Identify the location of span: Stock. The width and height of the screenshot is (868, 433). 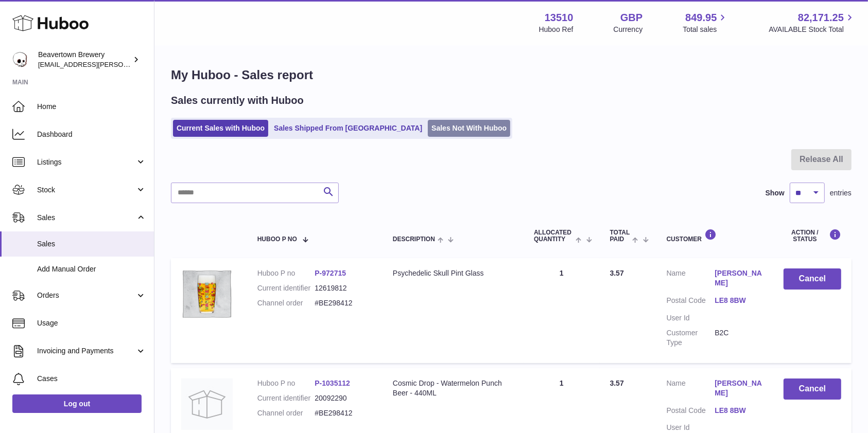
(86, 190).